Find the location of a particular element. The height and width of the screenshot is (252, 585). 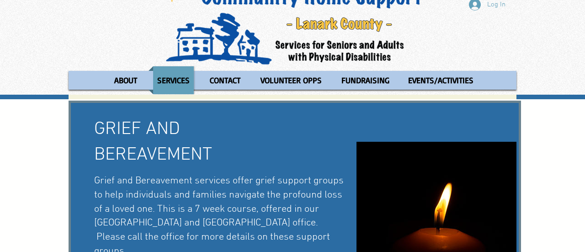

p: EVENTS/ACTIVITIES is located at coordinates (440, 80).